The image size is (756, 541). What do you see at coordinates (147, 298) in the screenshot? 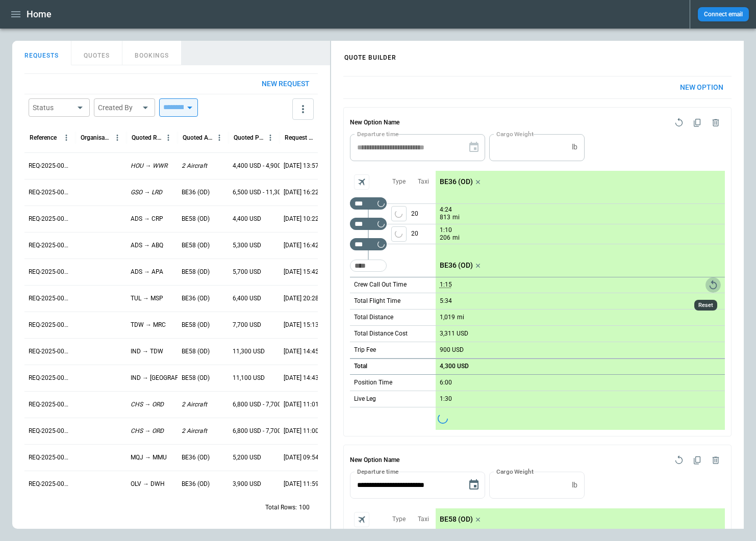
I see `p: TUL → MSP` at bounding box center [147, 298].